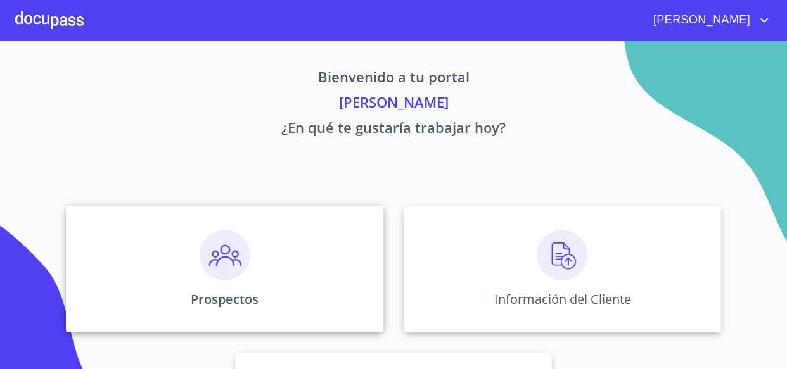 The height and width of the screenshot is (369, 787). Describe the element at coordinates (224, 299) in the screenshot. I see `p: Prospectos` at that location.